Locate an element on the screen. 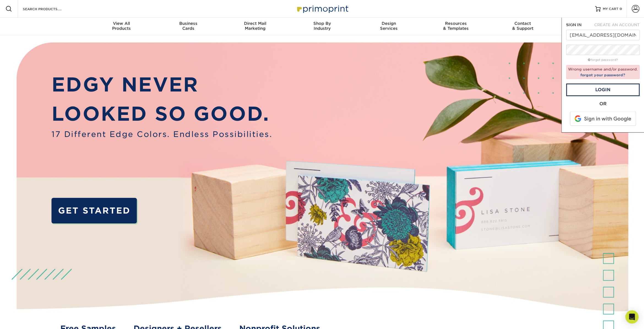  span: Design is located at coordinates (389, 23).